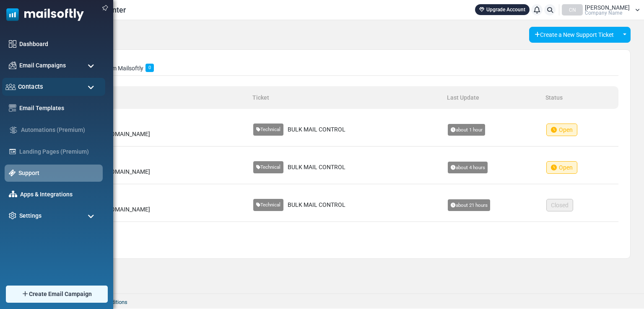 The height and width of the screenshot is (309, 644). What do you see at coordinates (42, 66) in the screenshot?
I see `span: Email Campaigns` at bounding box center [42, 66].